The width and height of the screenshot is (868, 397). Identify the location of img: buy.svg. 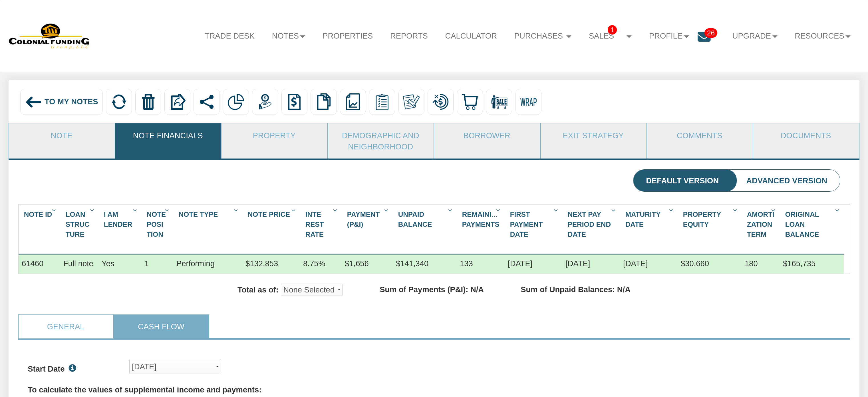
(470, 102).